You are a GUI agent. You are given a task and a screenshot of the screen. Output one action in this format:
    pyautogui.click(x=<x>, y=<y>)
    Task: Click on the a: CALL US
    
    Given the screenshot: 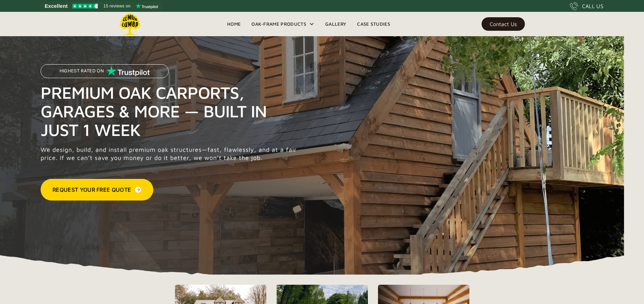 What is the action you would take?
    pyautogui.click(x=587, y=6)
    